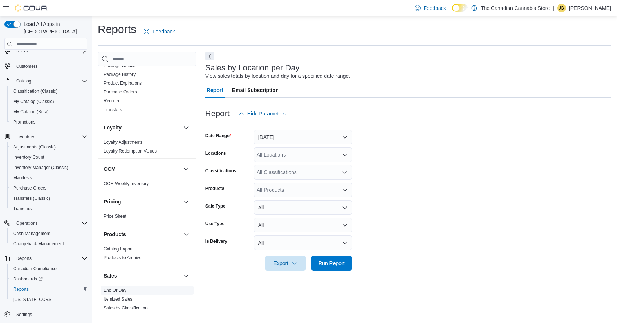 The image size is (617, 323). Describe the element at coordinates (216, 153) in the screenshot. I see `label: Locations` at that location.